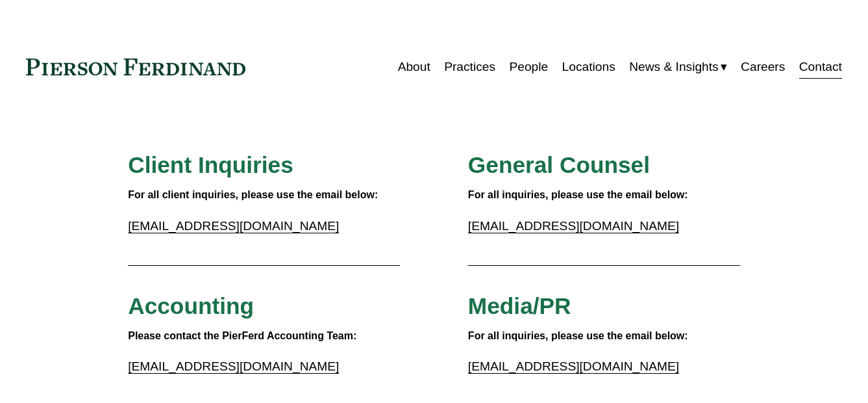  What do you see at coordinates (252, 194) in the screenshot?
I see `strong: For all client inquiries, please use the email below:` at bounding box center [252, 194].